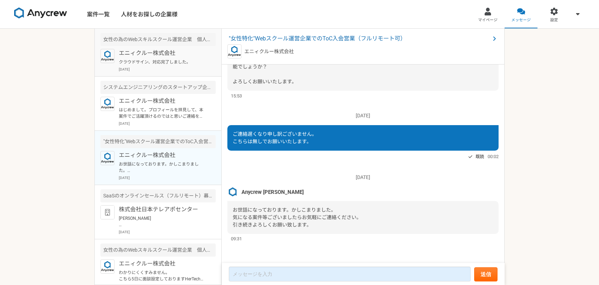 Image resolution: width=599 pixels, height=285 pixels. What do you see at coordinates (162, 167) in the screenshot?
I see `p: お世話になっております。かしこまりました。 気になる案件等ございましたらお気軽にご連絡ください。 引き続きよろしくお願い致します。` at bounding box center [162, 167].